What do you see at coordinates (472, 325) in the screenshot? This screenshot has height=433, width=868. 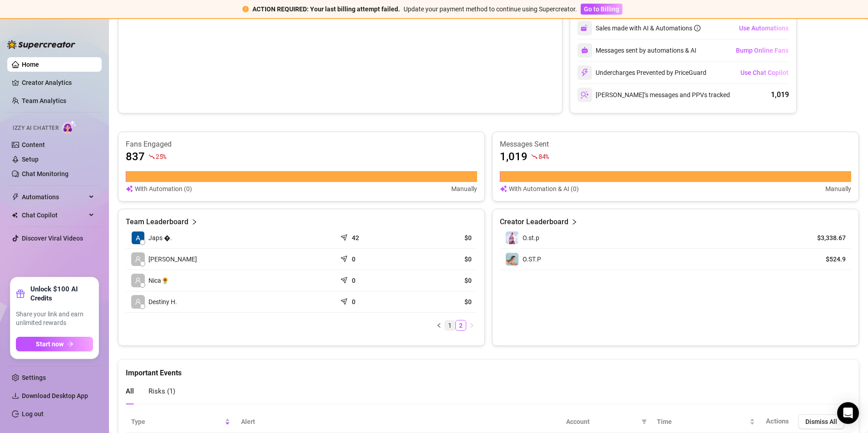 I see `button: right` at bounding box center [472, 325].